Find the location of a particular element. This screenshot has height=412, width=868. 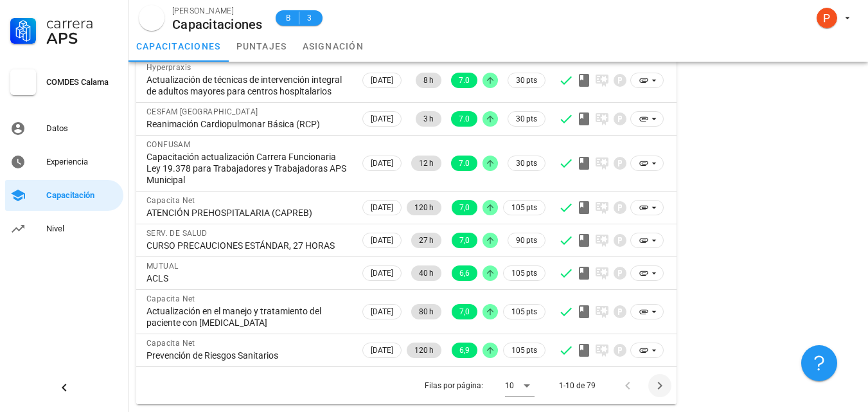

div: CURSO PRECAUCIONES ESTÁNDAR, 27 HORAS is located at coordinates (248, 245).